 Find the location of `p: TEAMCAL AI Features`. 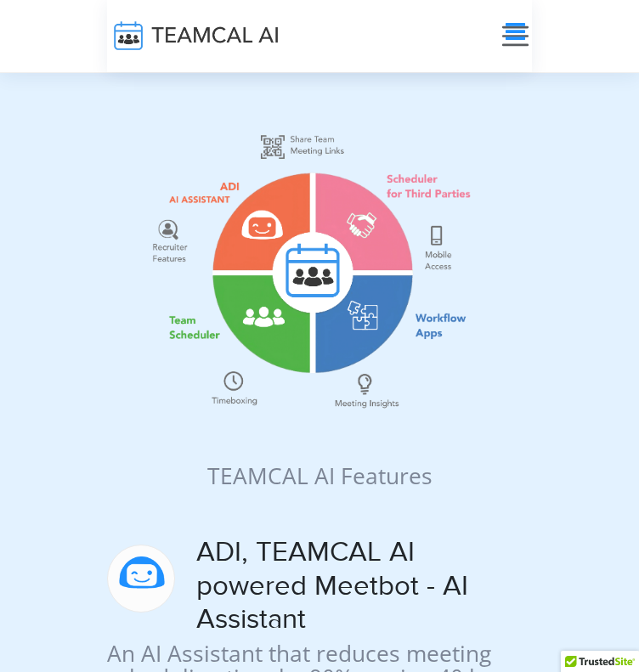

p: TEAMCAL AI Features is located at coordinates (319, 475).